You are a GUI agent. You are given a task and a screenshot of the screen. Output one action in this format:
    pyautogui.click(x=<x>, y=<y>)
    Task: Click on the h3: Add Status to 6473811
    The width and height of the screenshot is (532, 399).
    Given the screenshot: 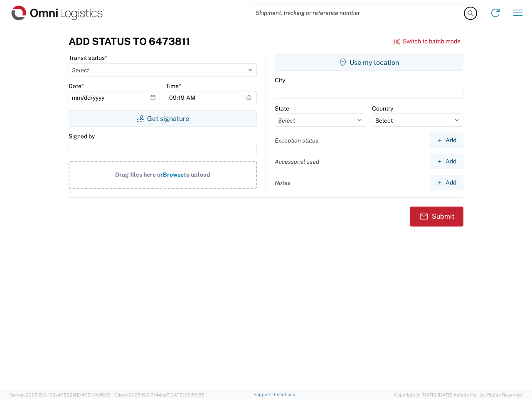 What is the action you would take?
    pyautogui.click(x=129, y=41)
    